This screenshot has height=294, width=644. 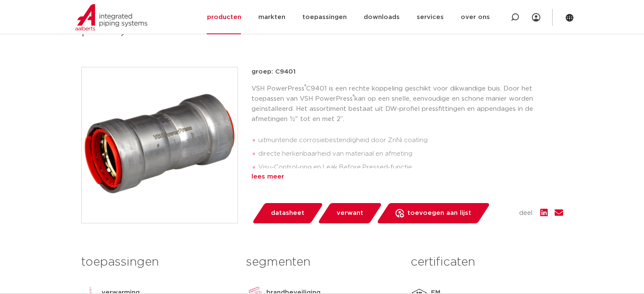 What do you see at coordinates (407, 104) in the screenshot?
I see `p: VSH PowerPress C9401 is een rechte koppeling geschikt voor dikwandige buis. Door het toepassen va...` at bounding box center [407, 104].